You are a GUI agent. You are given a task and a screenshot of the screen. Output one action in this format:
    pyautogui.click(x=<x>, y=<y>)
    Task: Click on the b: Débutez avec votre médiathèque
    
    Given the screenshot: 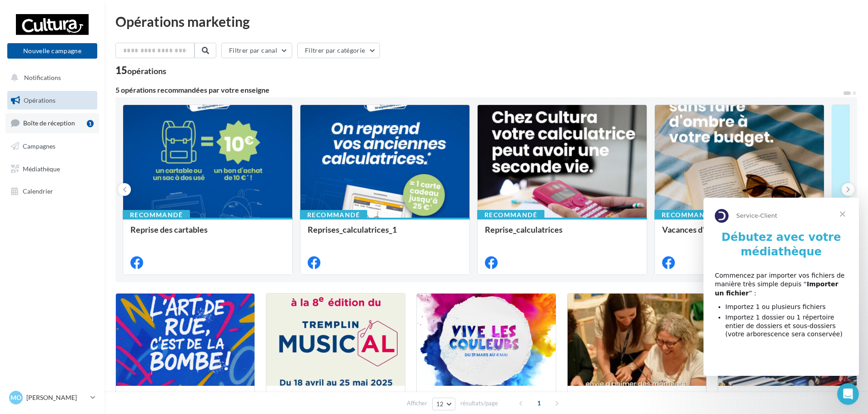 What is the action you would take?
    pyautogui.click(x=78, y=47)
    